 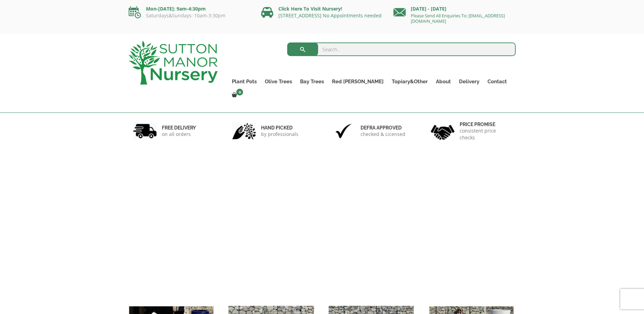 I want to click on a: Click Here To Visit Nursery!, so click(x=310, y=9).